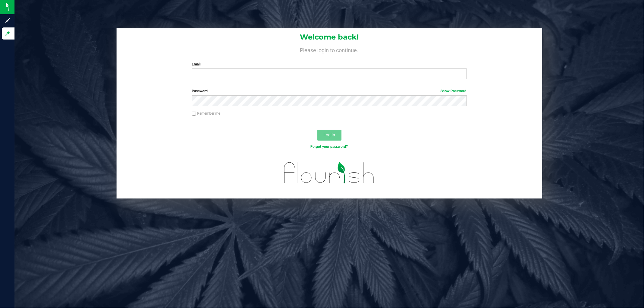 This screenshot has height=308, width=644. Describe the element at coordinates (329, 64) in the screenshot. I see `label: Email` at that location.